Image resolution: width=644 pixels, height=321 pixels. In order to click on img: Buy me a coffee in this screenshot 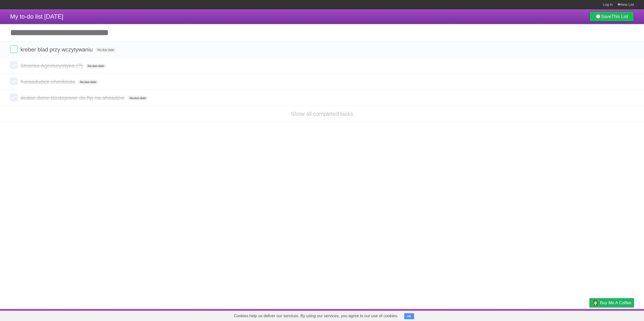, I will do `click(595, 303)`.